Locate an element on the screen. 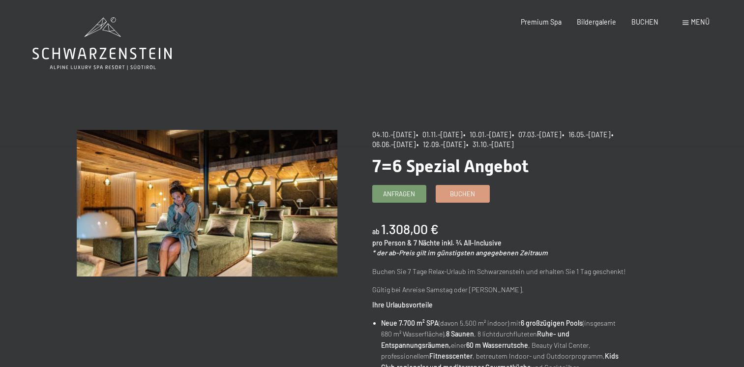 This screenshot has width=744, height=367. span: 7=6 Spezial Angebot is located at coordinates (451, 166).